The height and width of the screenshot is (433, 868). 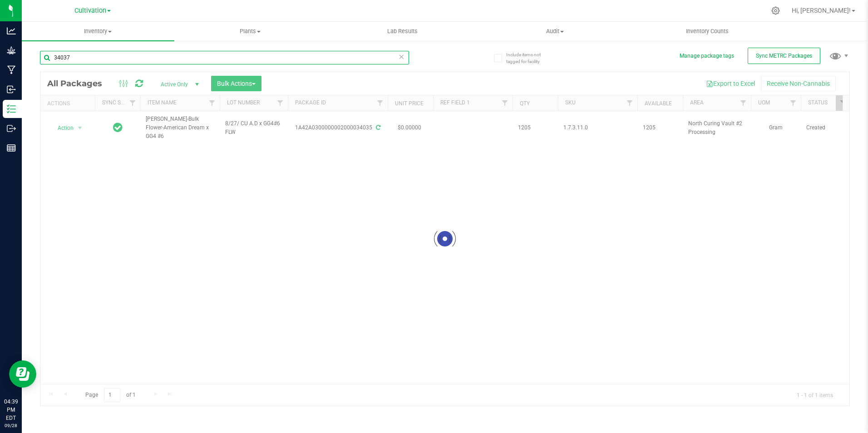 What do you see at coordinates (11, 425) in the screenshot?
I see `p: 09/28` at bounding box center [11, 425].